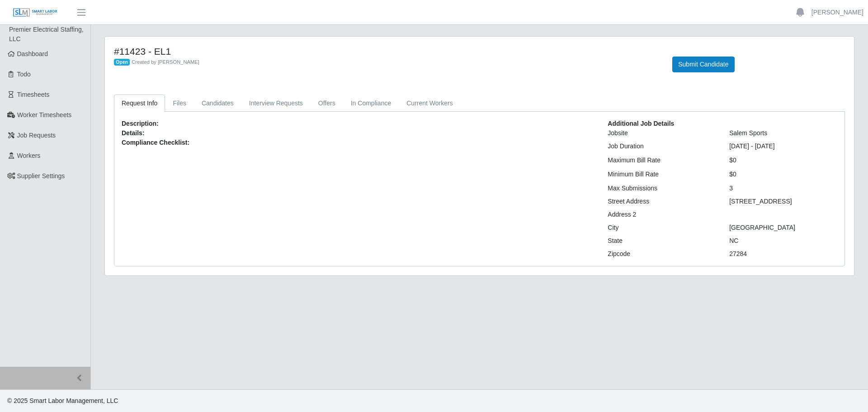 The height and width of the screenshot is (412, 868). What do you see at coordinates (35, 12) in the screenshot?
I see `img: SLM Logo` at bounding box center [35, 12].